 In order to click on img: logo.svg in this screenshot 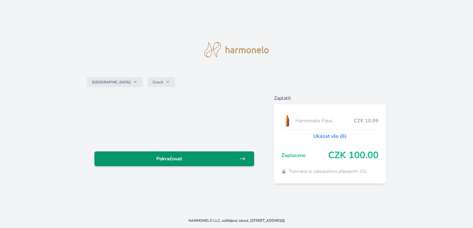, I will do `click(237, 50)`.